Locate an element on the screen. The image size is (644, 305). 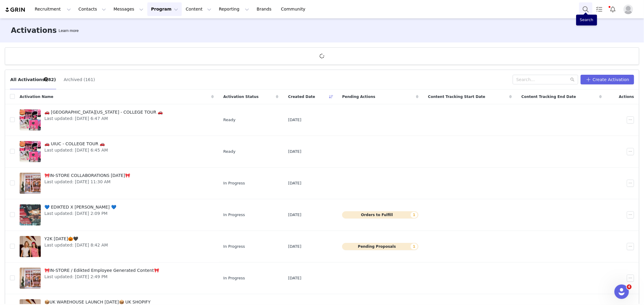
span: Content Tracking Start Date is located at coordinates (457, 97).